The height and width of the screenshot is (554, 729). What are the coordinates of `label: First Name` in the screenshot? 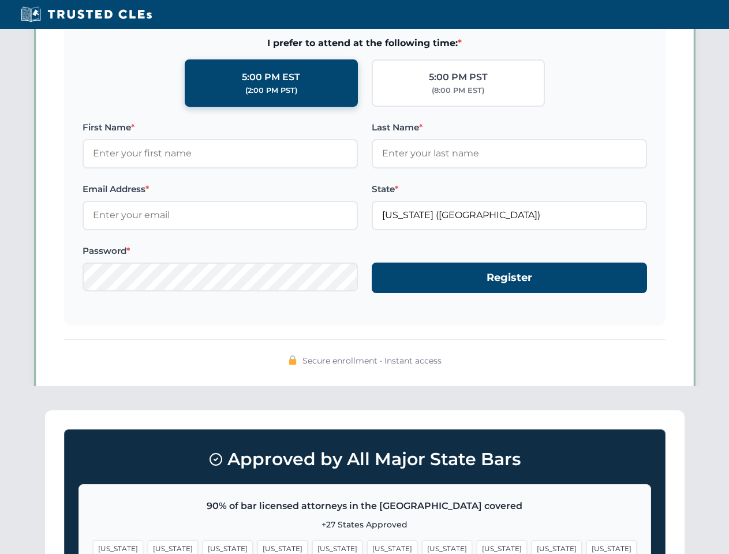 It's located at (220, 128).